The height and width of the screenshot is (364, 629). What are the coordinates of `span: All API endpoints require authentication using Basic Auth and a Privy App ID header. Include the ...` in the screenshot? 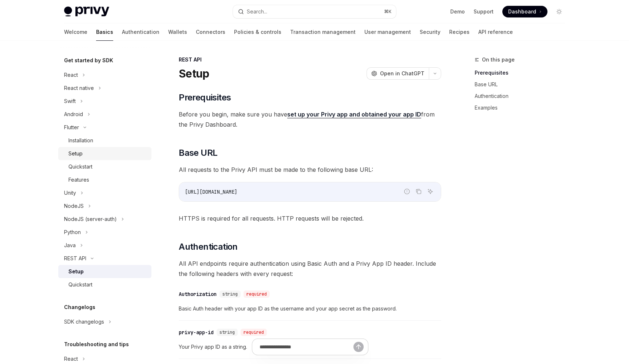 It's located at (310, 268).